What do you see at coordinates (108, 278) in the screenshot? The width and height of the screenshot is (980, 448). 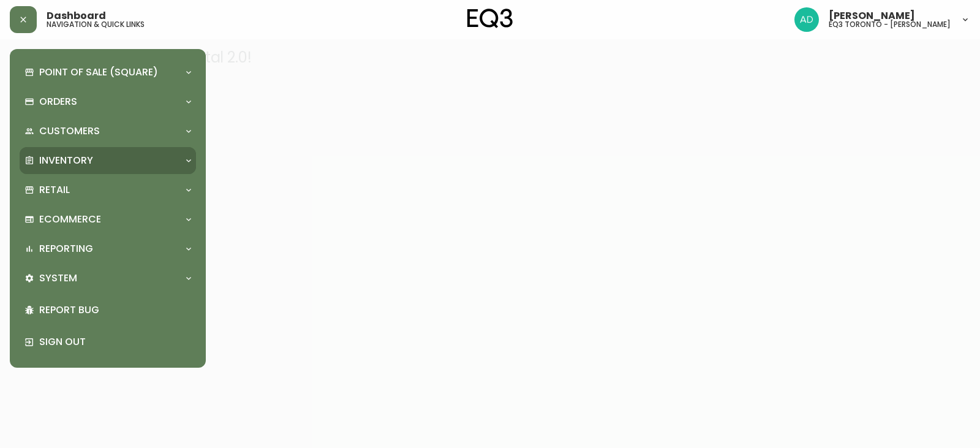 I see `div: System` at bounding box center [108, 278].